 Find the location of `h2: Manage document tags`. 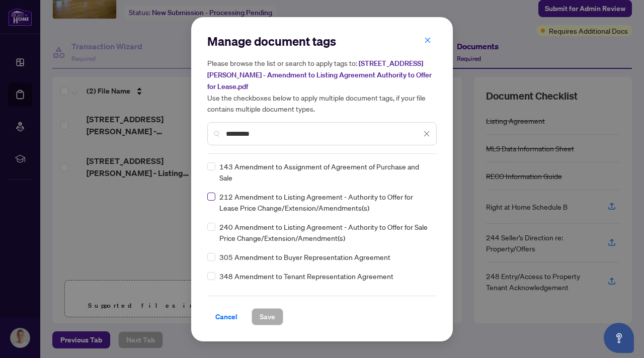

h2: Manage document tags is located at coordinates (322, 41).